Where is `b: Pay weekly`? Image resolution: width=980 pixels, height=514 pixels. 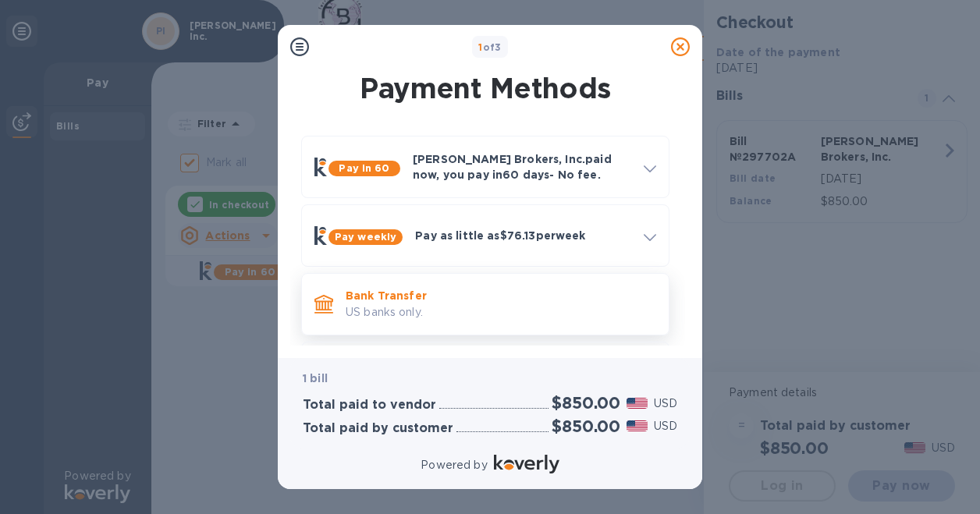 b: Pay weekly is located at coordinates (366, 237).